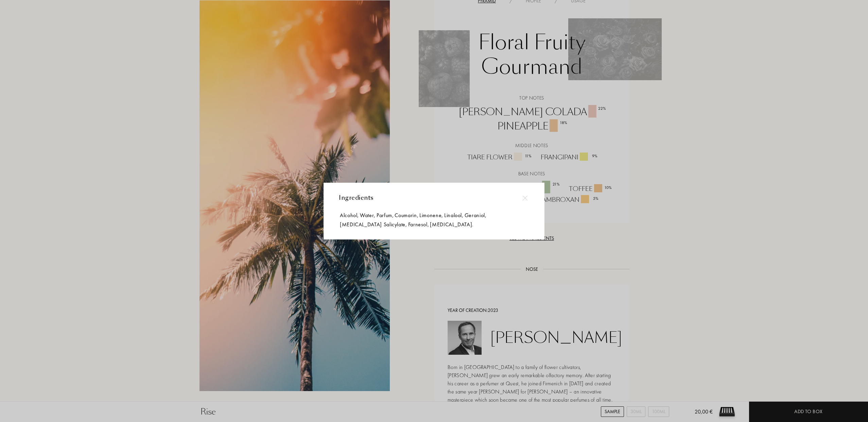  What do you see at coordinates (454, 215) in the screenshot?
I see `span: Linalool ,` at bounding box center [454, 215].